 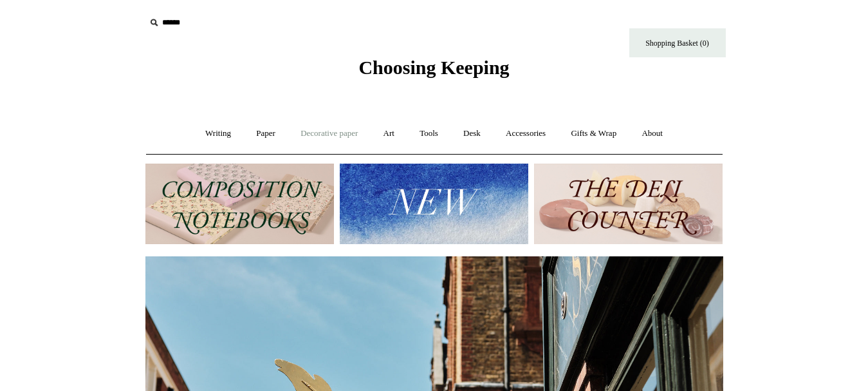 I want to click on a: Desk, so click(x=472, y=134).